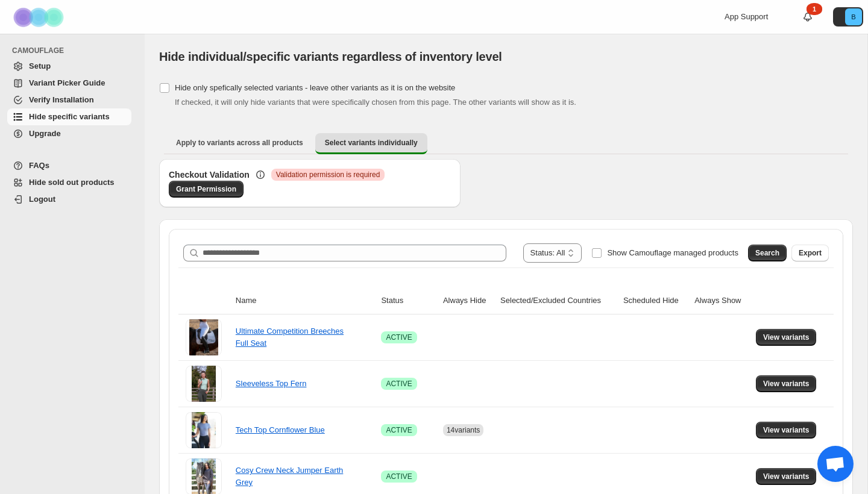 This screenshot has height=494, width=868. What do you see at coordinates (44, 133) in the screenshot?
I see `span: Upgrade` at bounding box center [44, 133].